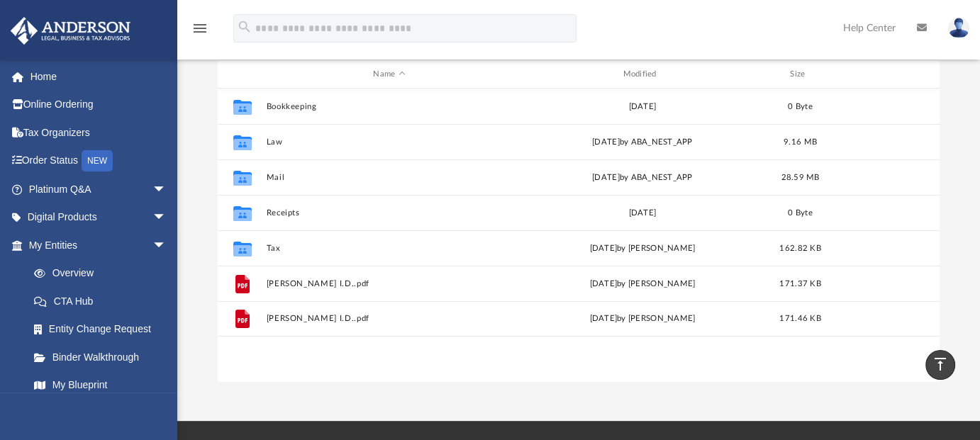 The image size is (980, 440). Describe the element at coordinates (800, 177) in the screenshot. I see `span: 28.59 MB` at that location.